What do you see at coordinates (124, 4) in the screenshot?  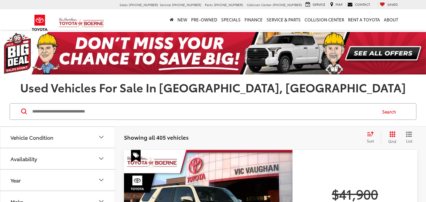 I see `span: Sales` at bounding box center [124, 4].